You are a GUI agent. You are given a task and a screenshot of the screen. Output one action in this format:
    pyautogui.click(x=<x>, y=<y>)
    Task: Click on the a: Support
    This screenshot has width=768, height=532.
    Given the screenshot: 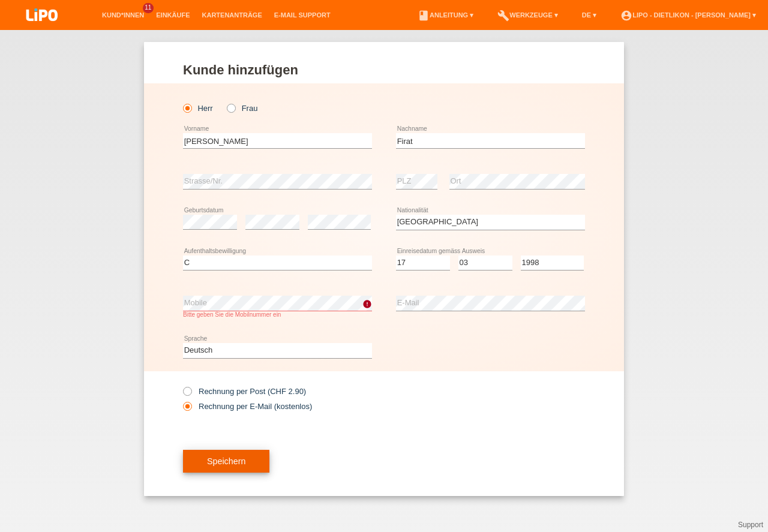 What is the action you would take?
    pyautogui.click(x=751, y=525)
    